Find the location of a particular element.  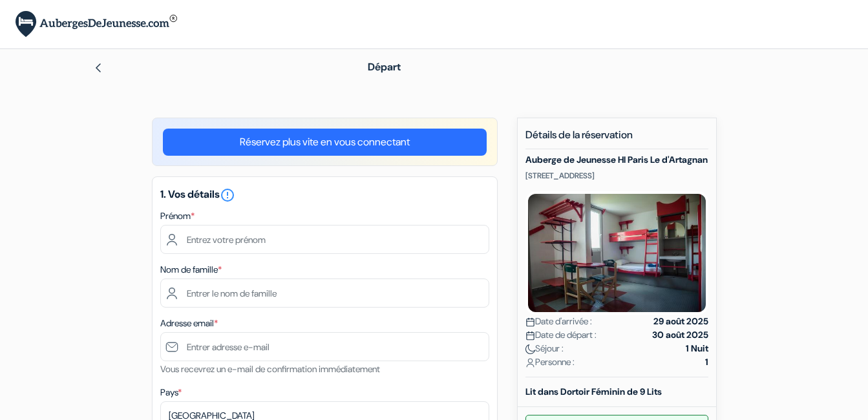

span: Date de départ : is located at coordinates (561, 335).